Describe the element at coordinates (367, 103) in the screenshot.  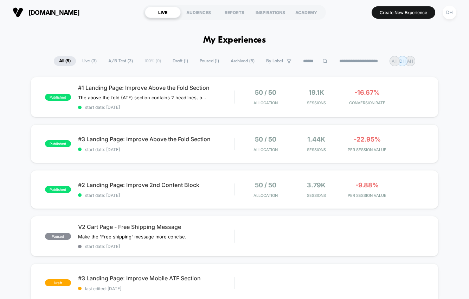
I see `span: CONVERSION RATE` at that location.